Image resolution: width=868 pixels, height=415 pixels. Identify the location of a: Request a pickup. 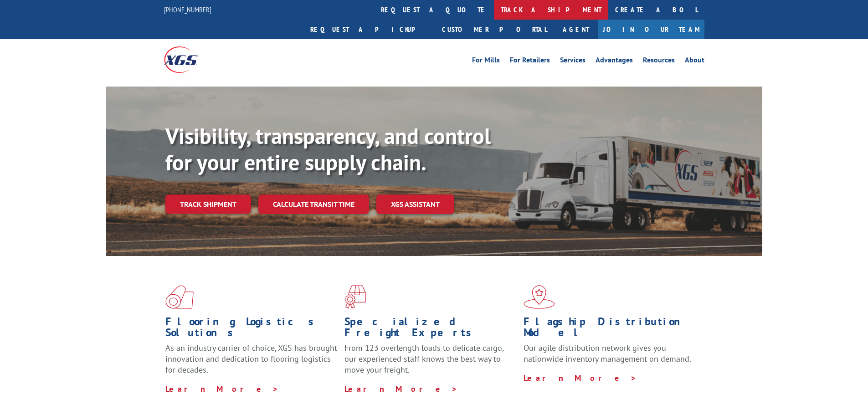
(369, 29).